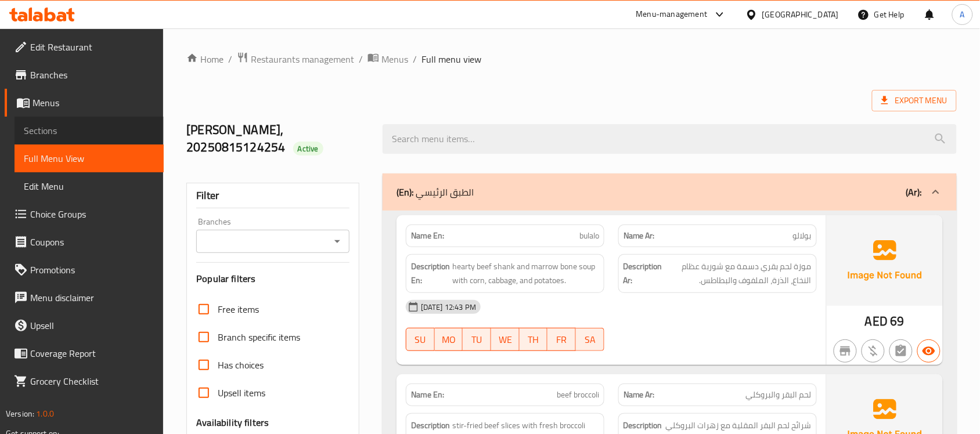 The width and height of the screenshot is (980, 434). Describe the element at coordinates (420, 339) in the screenshot. I see `button: SU` at that location.